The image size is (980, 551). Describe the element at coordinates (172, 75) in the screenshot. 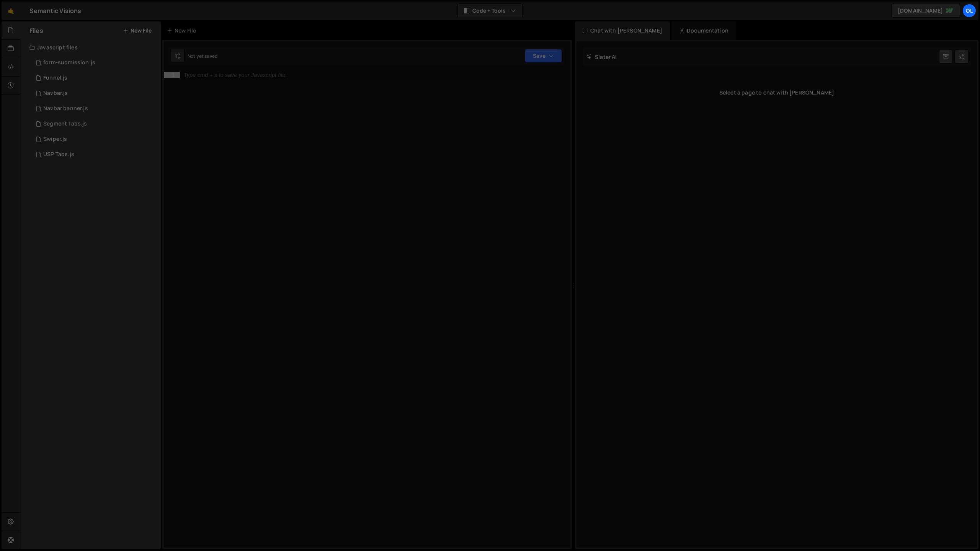

I see `div: 1` at that location.